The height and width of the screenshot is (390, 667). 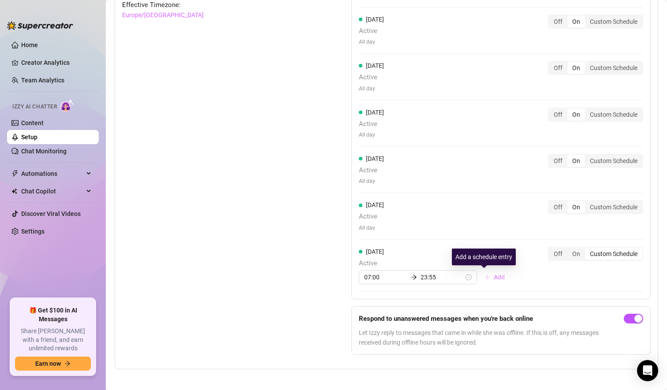 What do you see at coordinates (446, 319) in the screenshot?
I see `strong: Respond to unanswered messages when you're back online` at bounding box center [446, 319].